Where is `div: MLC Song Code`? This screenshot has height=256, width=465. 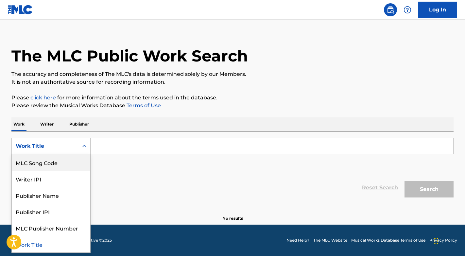 div: MLC Song Code is located at coordinates (51, 163).